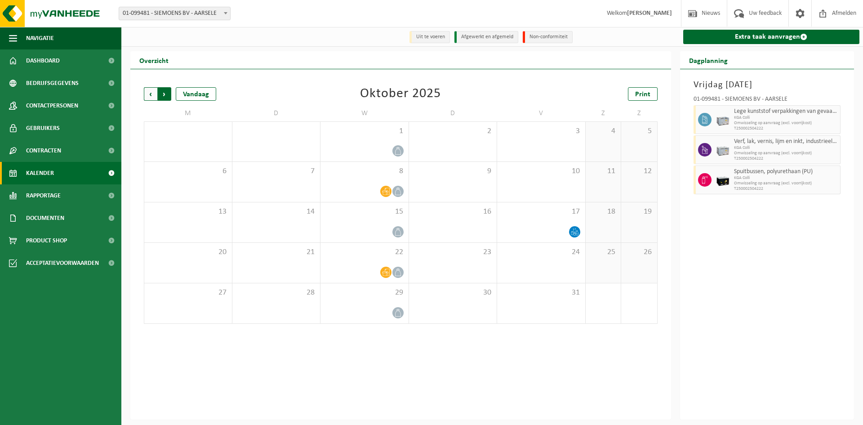 This screenshot has height=425, width=863. What do you see at coordinates (639, 212) in the screenshot?
I see `span: 19` at bounding box center [639, 212].